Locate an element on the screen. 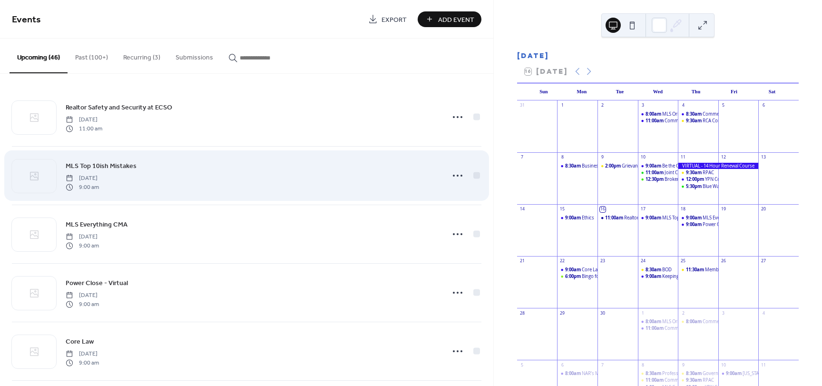  div: Joint Committee Luncheon is located at coordinates (692, 172).